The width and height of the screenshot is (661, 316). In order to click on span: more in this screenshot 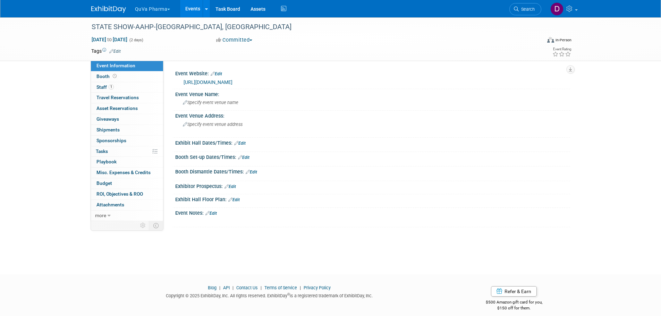, I will do `click(101, 215)`.